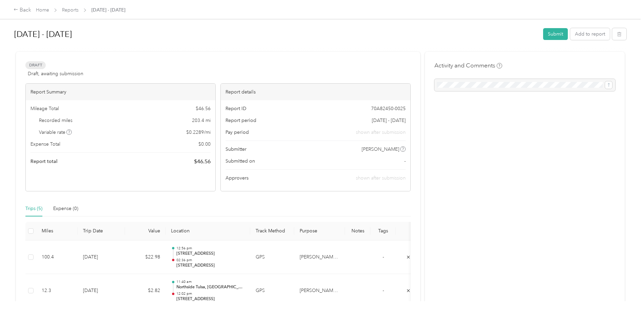 Image resolution: width=644 pixels, height=313 pixels. I want to click on p: 12:02 pm, so click(211, 293).